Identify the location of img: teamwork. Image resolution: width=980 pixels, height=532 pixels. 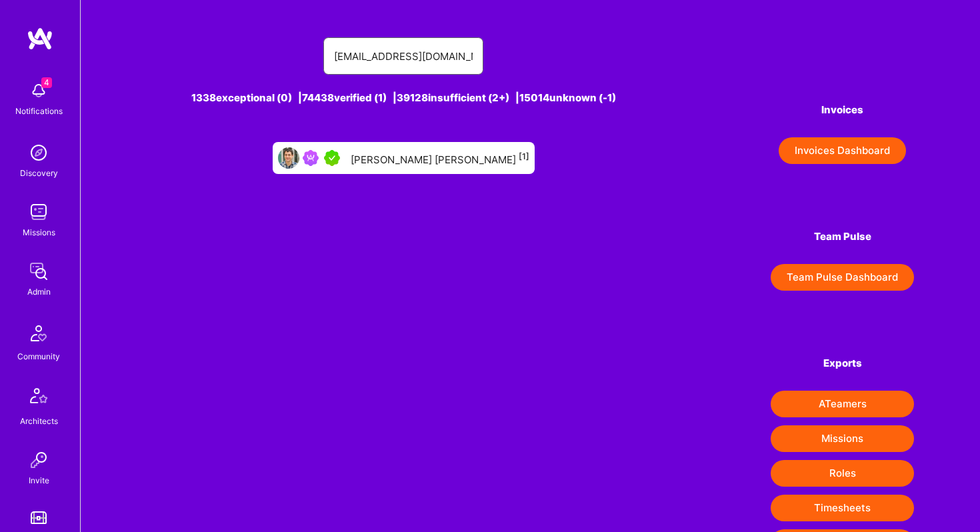
(38, 212).